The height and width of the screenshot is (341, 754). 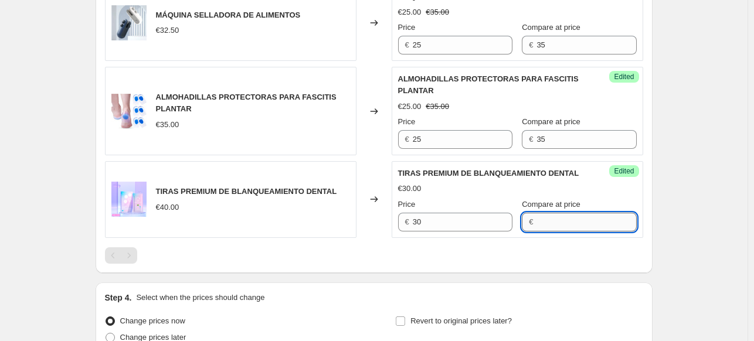 What do you see at coordinates (118, 298) in the screenshot?
I see `h2: Step 4.` at bounding box center [118, 298].